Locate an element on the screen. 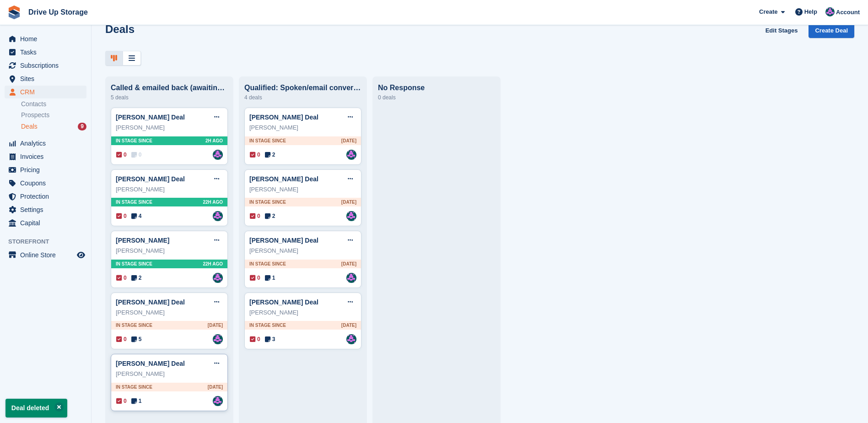 Image resolution: width=868 pixels, height=423 pixels. a: Edit Stages is located at coordinates (781, 30).